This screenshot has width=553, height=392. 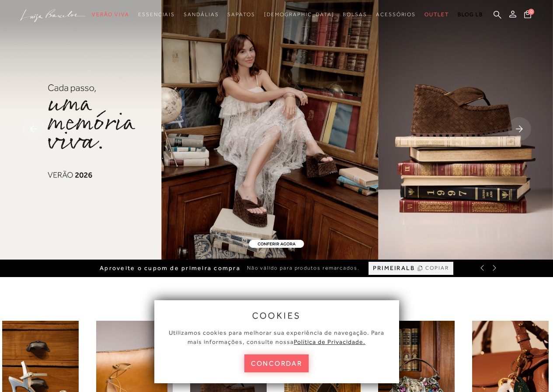 What do you see at coordinates (111, 15) in the screenshot?
I see `span: Verão Viva` at bounding box center [111, 15].